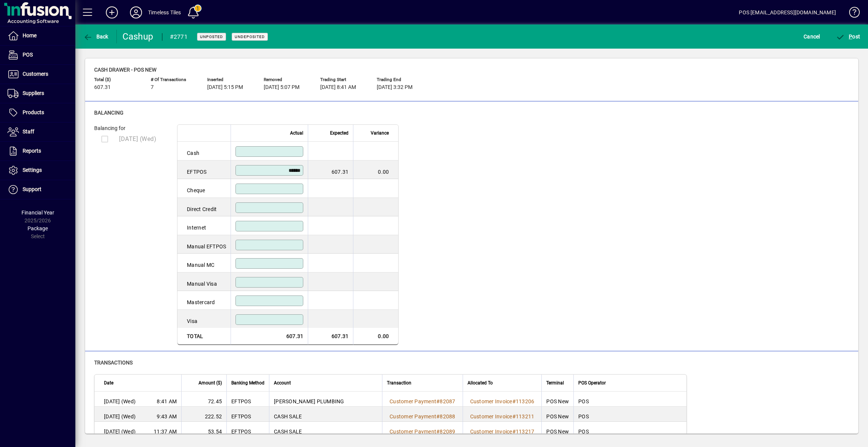  Describe the element at coordinates (399, 79) in the screenshot. I see `span: Trading end` at that location.